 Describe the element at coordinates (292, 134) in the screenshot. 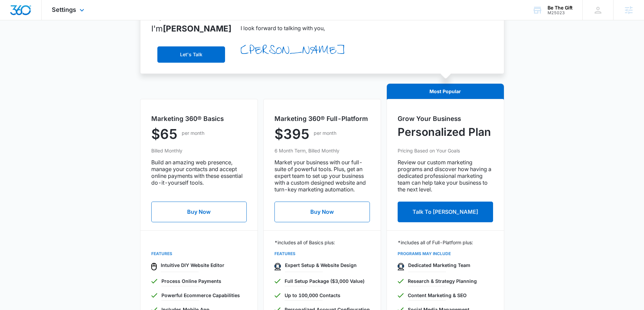

I see `p: $395` at that location.